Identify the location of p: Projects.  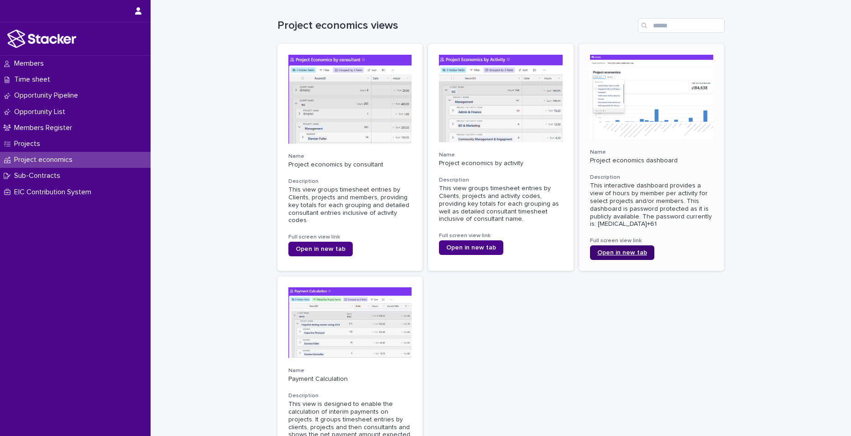
(29, 144).